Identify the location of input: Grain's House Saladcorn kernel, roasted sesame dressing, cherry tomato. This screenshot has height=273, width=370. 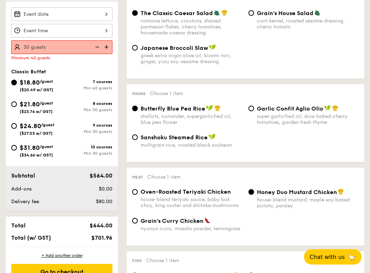
(251, 13).